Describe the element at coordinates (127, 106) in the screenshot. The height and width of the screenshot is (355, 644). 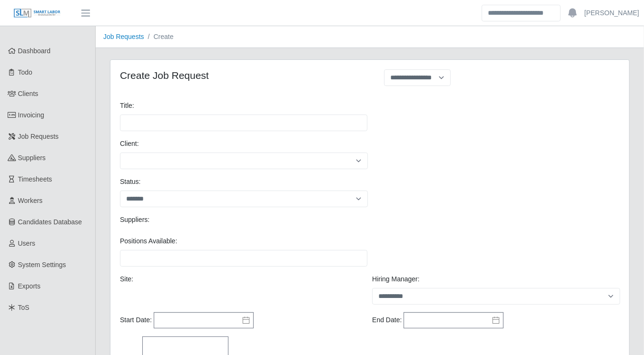
I see `label: Title:` at that location.